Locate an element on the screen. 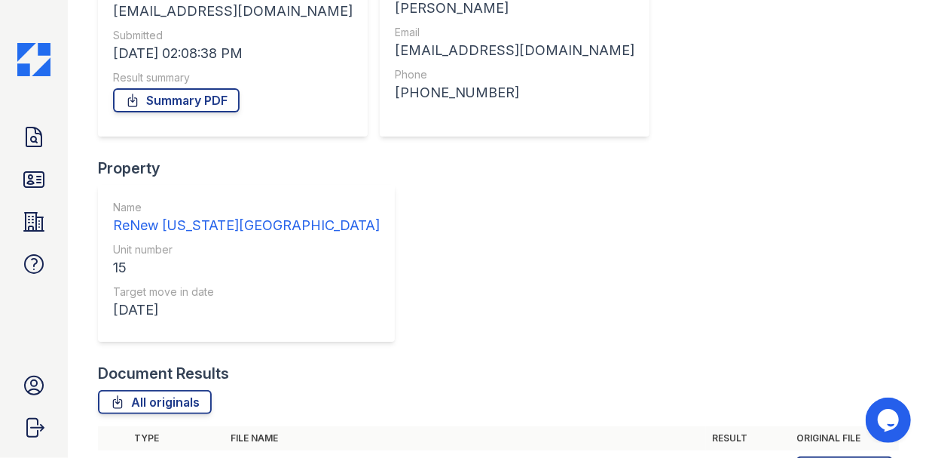 This screenshot has width=929, height=458. div: Submitted is located at coordinates (233, 35).